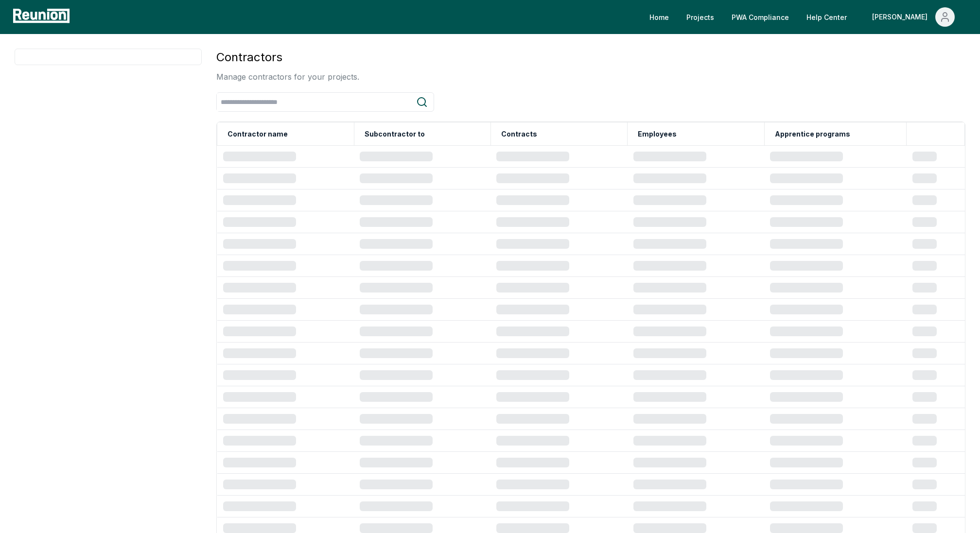 Image resolution: width=980 pixels, height=533 pixels. What do you see at coordinates (700, 17) in the screenshot?
I see `a: Projects` at bounding box center [700, 17].